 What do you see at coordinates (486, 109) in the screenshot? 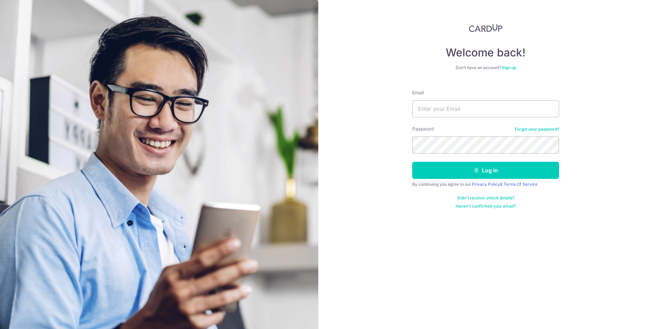
I see `input: Enter your Email` at bounding box center [486, 109].